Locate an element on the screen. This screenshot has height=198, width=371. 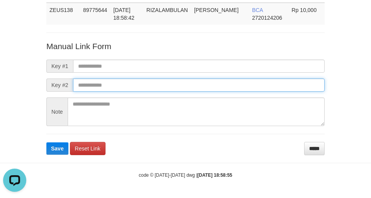
span: Note is located at coordinates (57, 112).